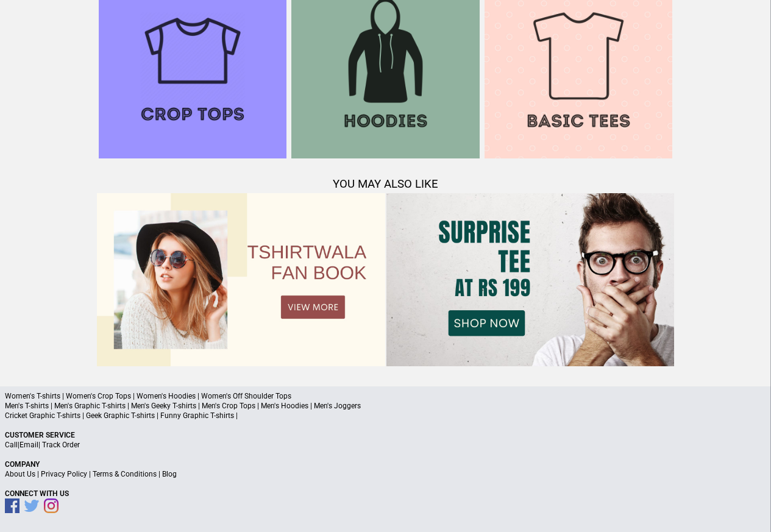 This screenshot has width=771, height=532. I want to click on a: Terms & Conditions, so click(124, 475).